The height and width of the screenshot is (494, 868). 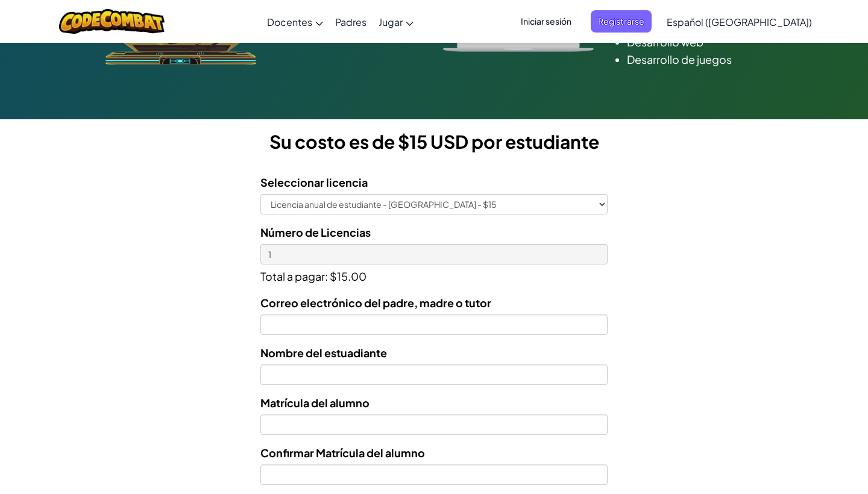 I want to click on img: CodeCombat logo, so click(x=111, y=21).